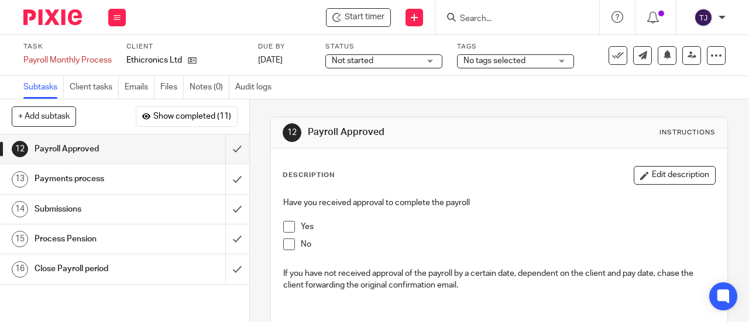 This screenshot has width=749, height=322. Describe the element at coordinates (172, 87) in the screenshot. I see `a: Files` at that location.